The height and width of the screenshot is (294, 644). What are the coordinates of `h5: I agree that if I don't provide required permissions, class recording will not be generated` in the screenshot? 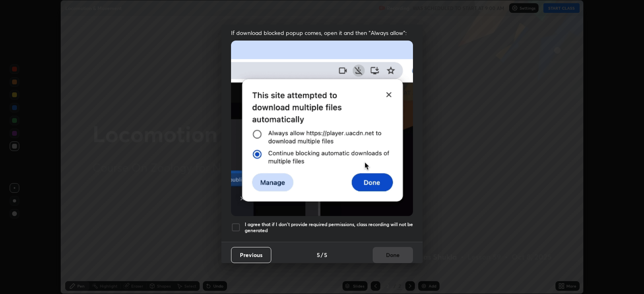 It's located at (329, 228).